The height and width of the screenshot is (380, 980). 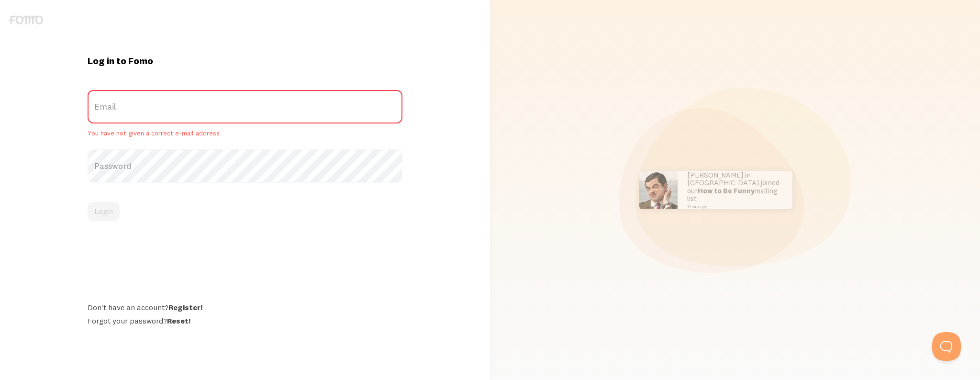 What do you see at coordinates (178, 321) in the screenshot?
I see `a: Reset!` at bounding box center [178, 321].